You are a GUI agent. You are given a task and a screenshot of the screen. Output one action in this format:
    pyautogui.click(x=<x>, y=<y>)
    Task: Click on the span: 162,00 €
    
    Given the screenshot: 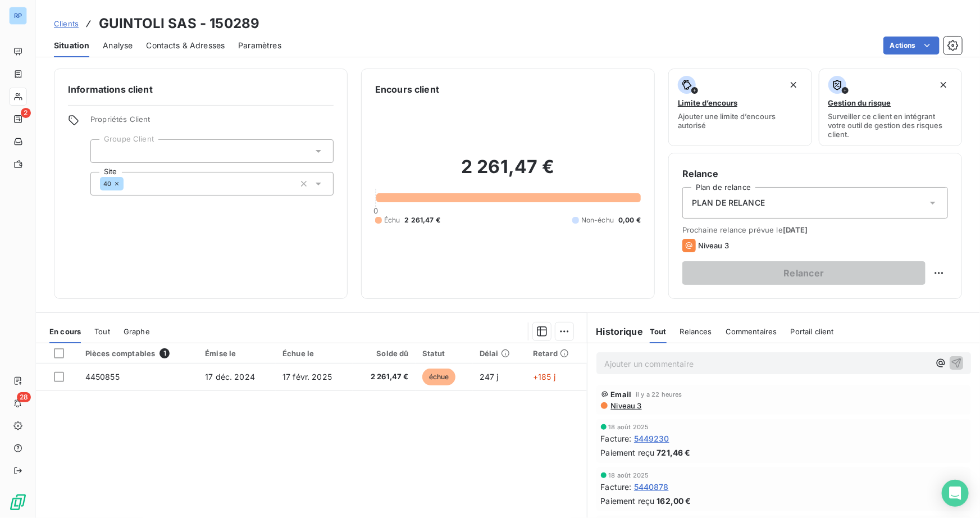 What is the action you would take?
    pyautogui.click(x=674, y=500)
    